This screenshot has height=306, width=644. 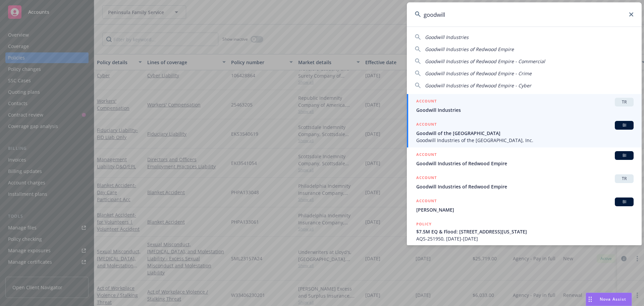 I want to click on a: ACCOUNTTRGoodwill Industries, so click(x=524, y=105).